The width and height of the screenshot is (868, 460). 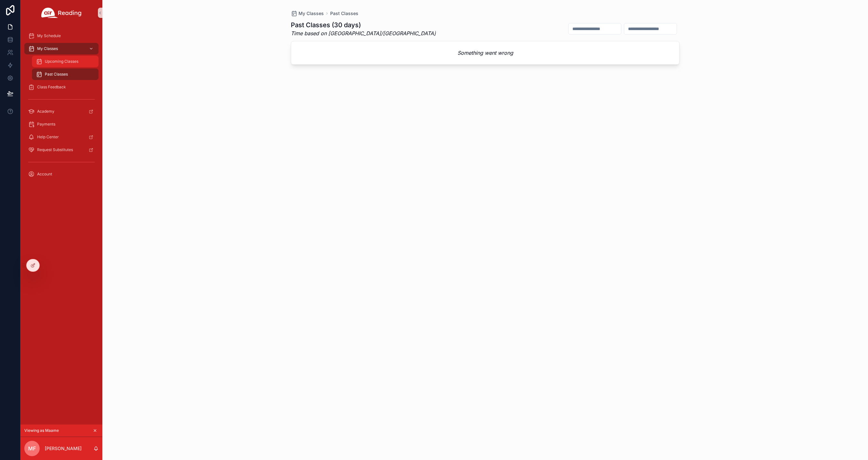 I want to click on span: Account, so click(x=45, y=174).